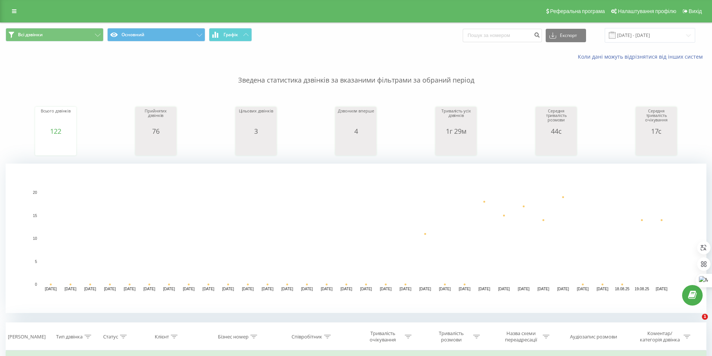 The height and width of the screenshot is (356, 712). Describe the element at coordinates (35, 193) in the screenshot. I see `text: 20` at that location.